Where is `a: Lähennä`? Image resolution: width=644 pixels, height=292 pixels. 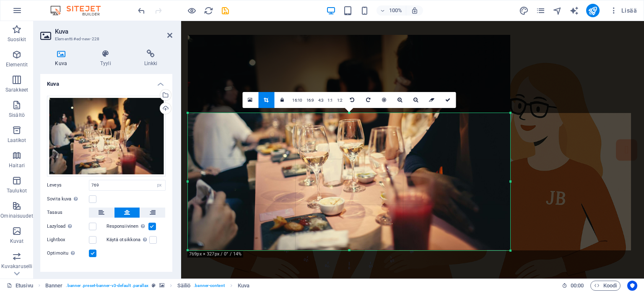 a: Lähennä is located at coordinates (400, 100).